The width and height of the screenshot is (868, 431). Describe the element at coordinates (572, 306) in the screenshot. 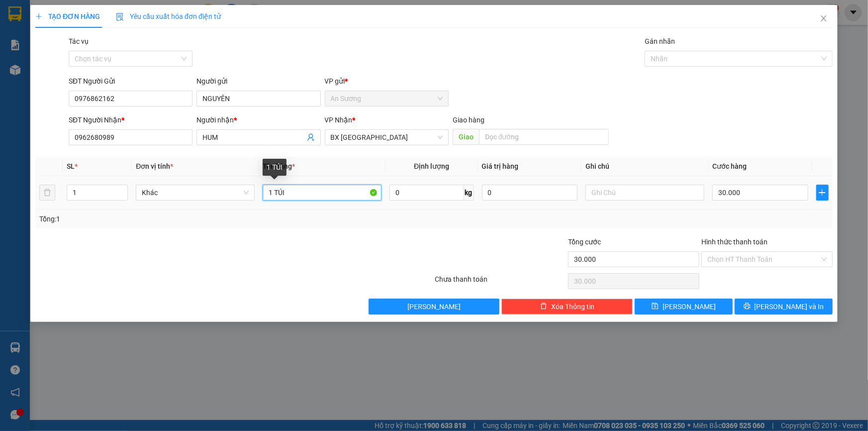

I see `span: Xóa Thông tin` at that location.